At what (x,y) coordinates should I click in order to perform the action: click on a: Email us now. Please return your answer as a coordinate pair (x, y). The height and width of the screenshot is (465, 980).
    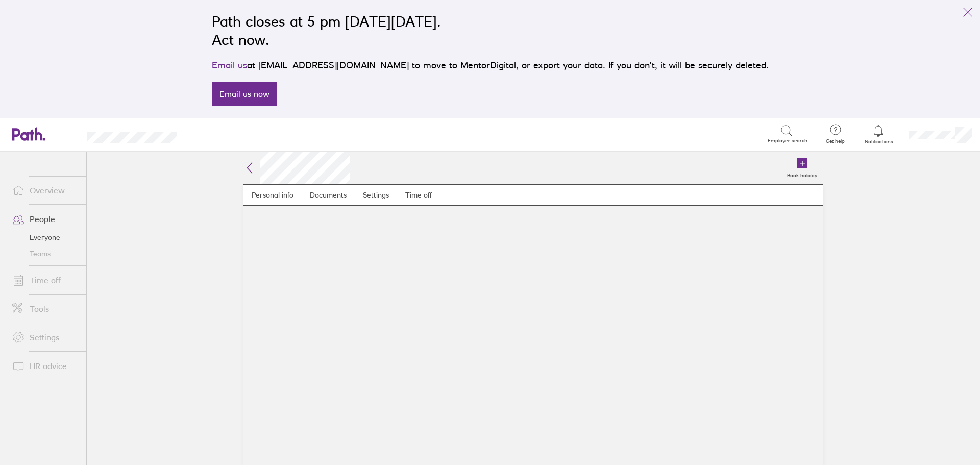
    Looking at the image, I should click on (244, 94).